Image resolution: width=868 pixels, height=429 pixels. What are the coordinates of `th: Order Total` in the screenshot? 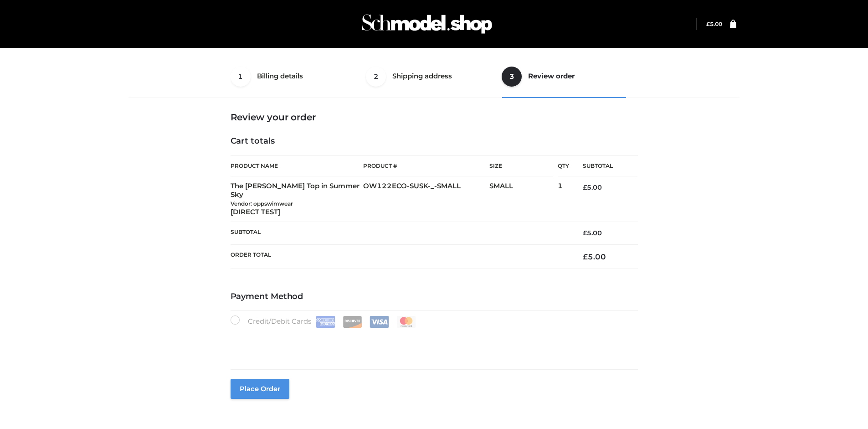 It's located at (400, 256).